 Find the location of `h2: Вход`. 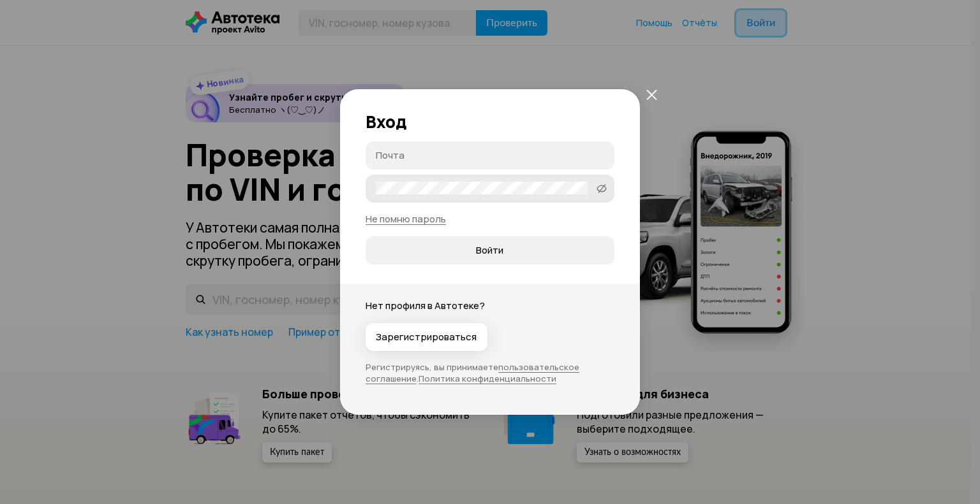

h2: Вход is located at coordinates (490, 122).